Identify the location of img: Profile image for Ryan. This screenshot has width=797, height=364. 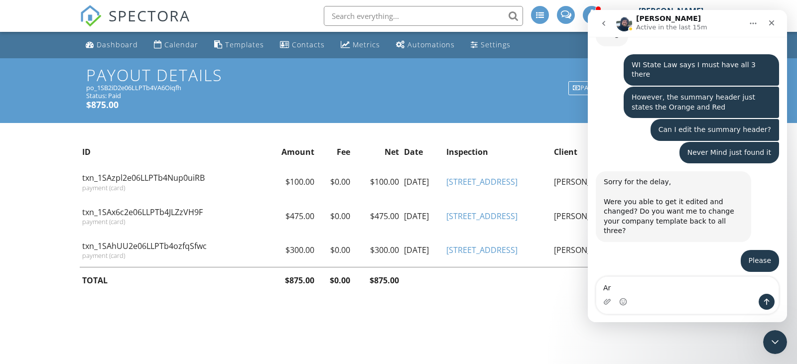
(36, 13).